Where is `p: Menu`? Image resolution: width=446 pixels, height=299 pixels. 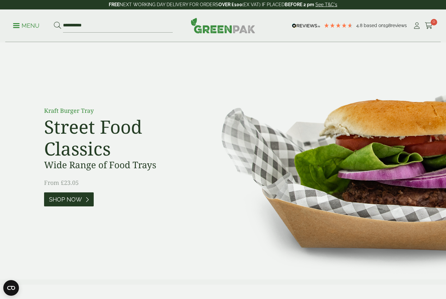
p: Menu is located at coordinates (26, 26).